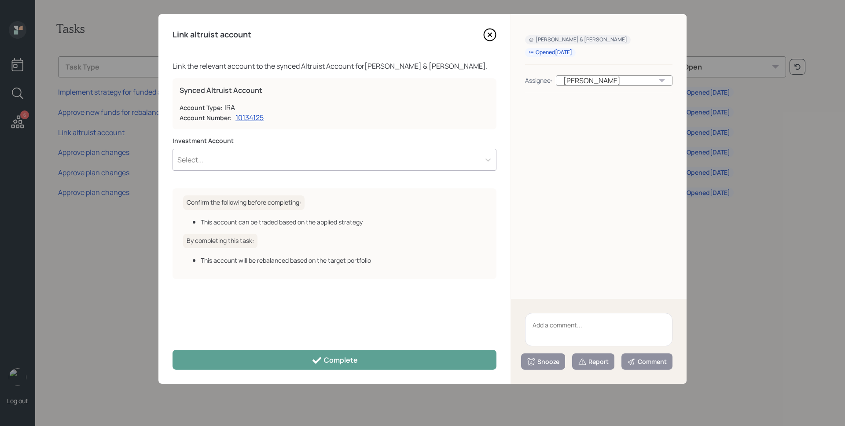  I want to click on div: Report, so click(593, 362).